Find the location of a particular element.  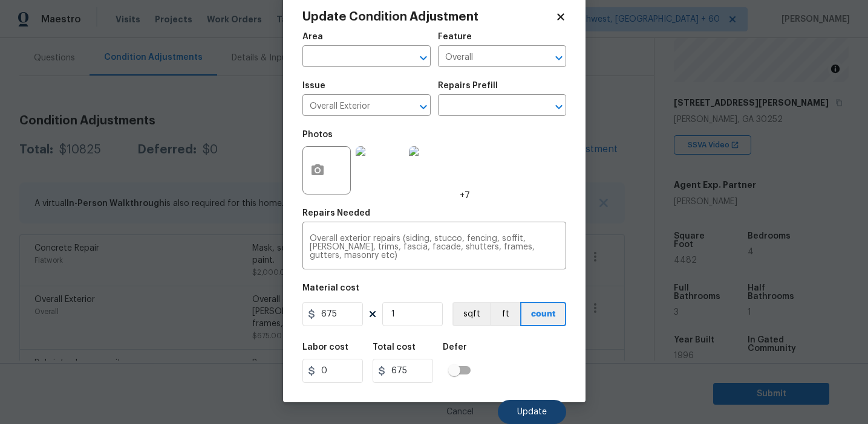

h5: Repairs Prefill is located at coordinates (467, 86).